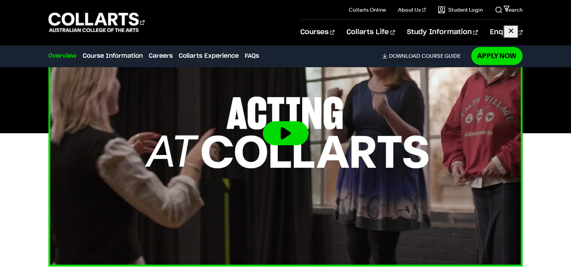  What do you see at coordinates (497, 56) in the screenshot?
I see `a: Apply Now` at bounding box center [497, 56].